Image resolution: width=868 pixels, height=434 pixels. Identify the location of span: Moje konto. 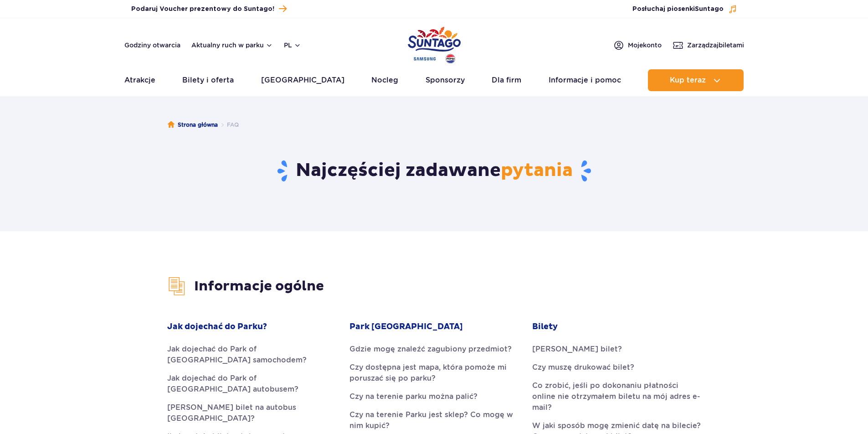
(645, 45).